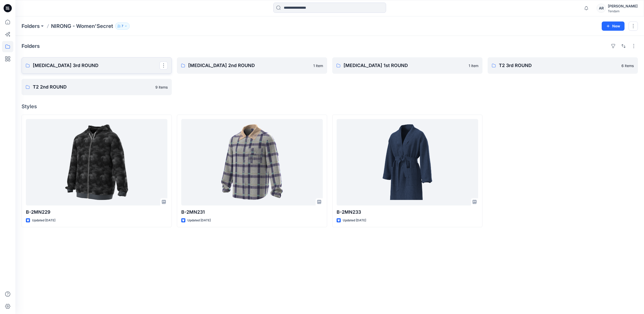  I want to click on div: Tendam, so click(622, 11).